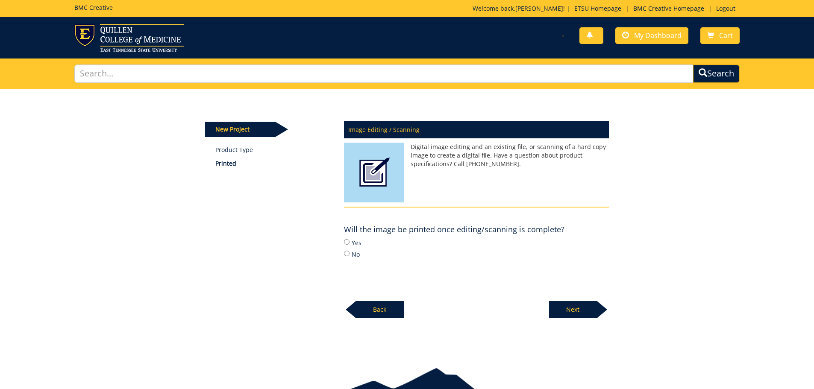 The height and width of the screenshot is (389, 814). I want to click on p: Next, so click(573, 310).